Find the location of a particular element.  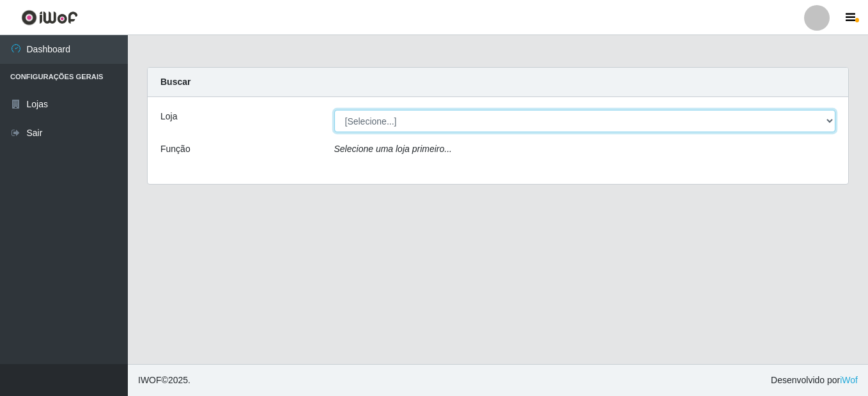

label: Função is located at coordinates (175, 149).